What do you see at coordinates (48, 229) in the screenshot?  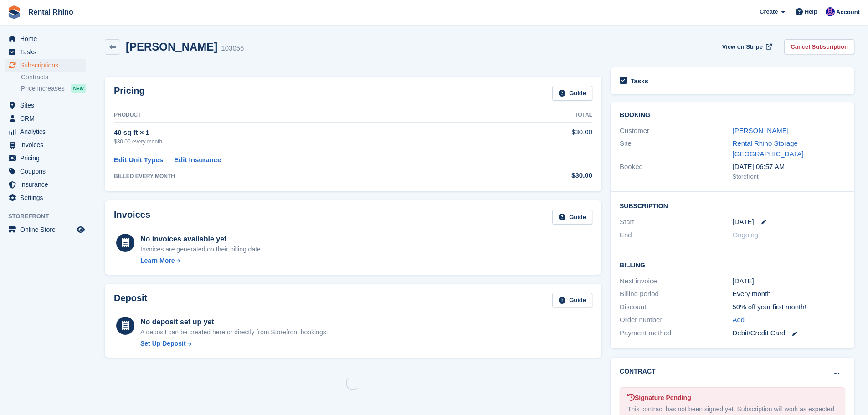 I see `span: Online Store` at bounding box center [48, 229].